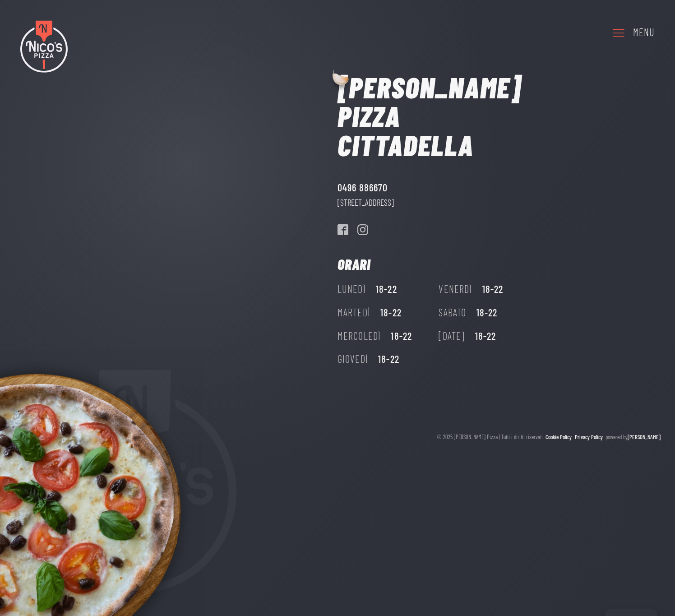  What do you see at coordinates (353, 312) in the screenshot?
I see `div: Martedì` at bounding box center [353, 312].